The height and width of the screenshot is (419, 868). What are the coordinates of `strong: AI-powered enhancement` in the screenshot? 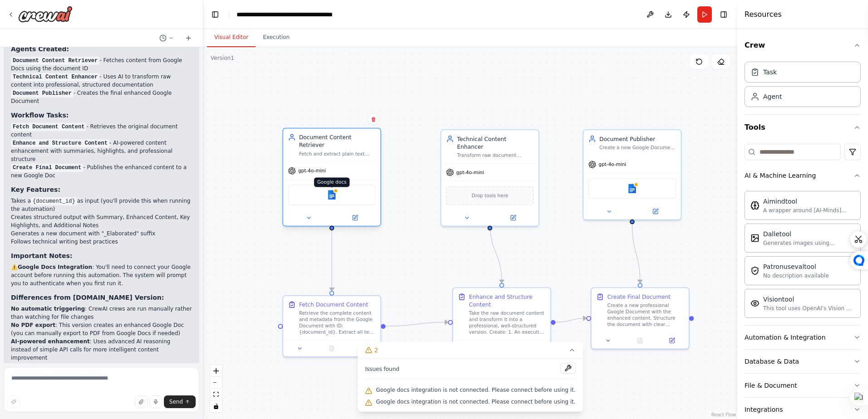 It's located at (50, 342).